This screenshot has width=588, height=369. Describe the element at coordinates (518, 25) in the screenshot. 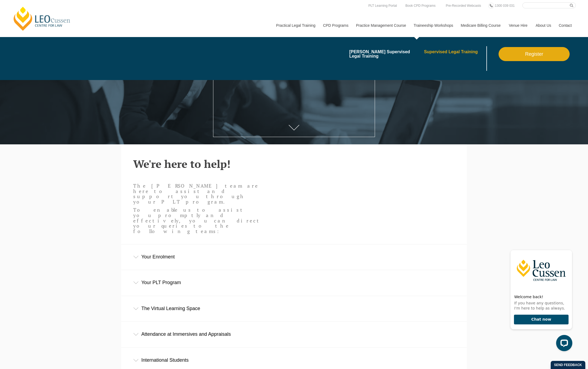

I see `a: Venue Hire` at that location.